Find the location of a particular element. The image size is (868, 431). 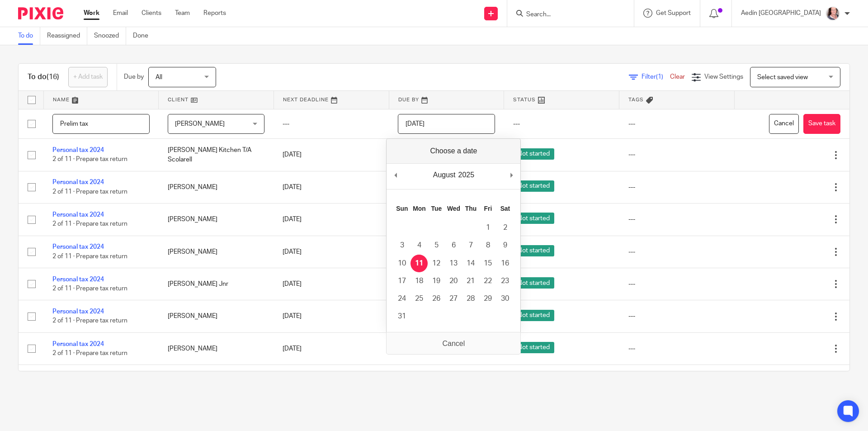

button: 19 is located at coordinates (436, 281).